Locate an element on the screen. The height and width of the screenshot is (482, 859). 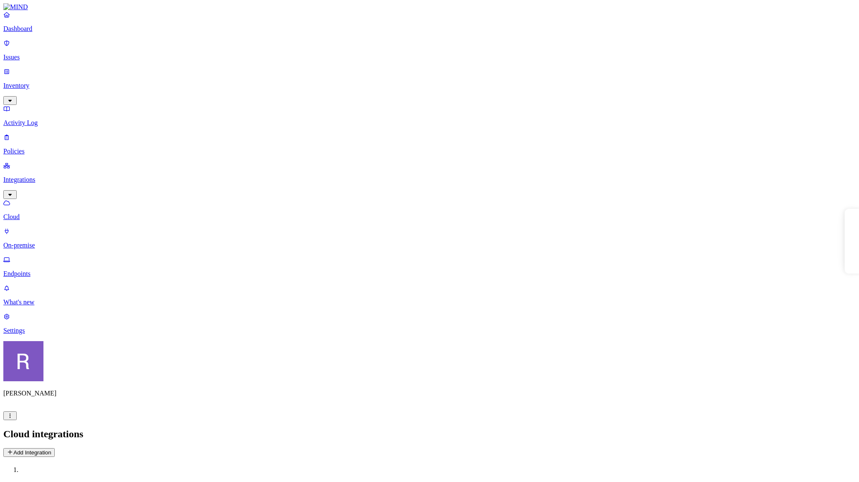
button: Add Integration is located at coordinates (29, 452).